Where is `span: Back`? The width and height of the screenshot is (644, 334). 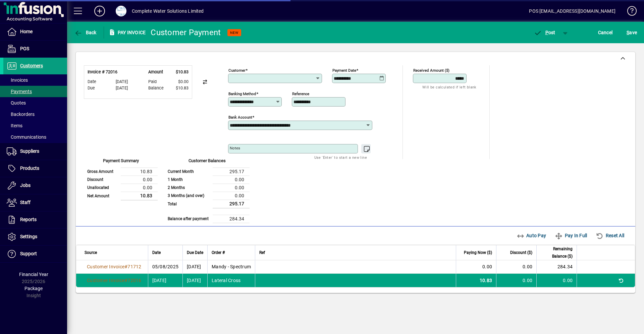 span: Back is located at coordinates (85, 33).